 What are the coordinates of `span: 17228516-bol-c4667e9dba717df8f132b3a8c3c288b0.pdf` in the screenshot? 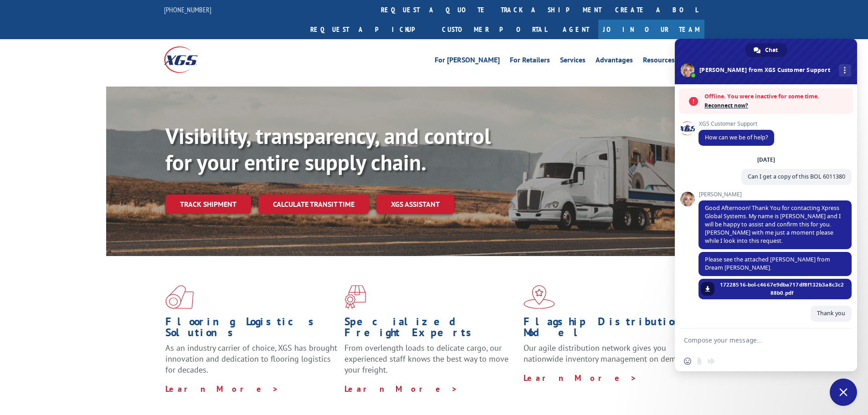 It's located at (782, 288).